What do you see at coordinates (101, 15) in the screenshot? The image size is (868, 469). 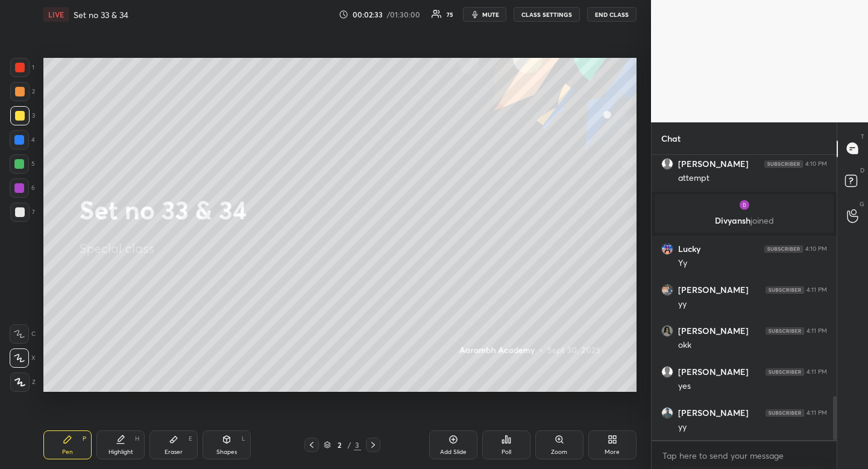 I see `h4: Set no 33 & 34` at bounding box center [101, 15].